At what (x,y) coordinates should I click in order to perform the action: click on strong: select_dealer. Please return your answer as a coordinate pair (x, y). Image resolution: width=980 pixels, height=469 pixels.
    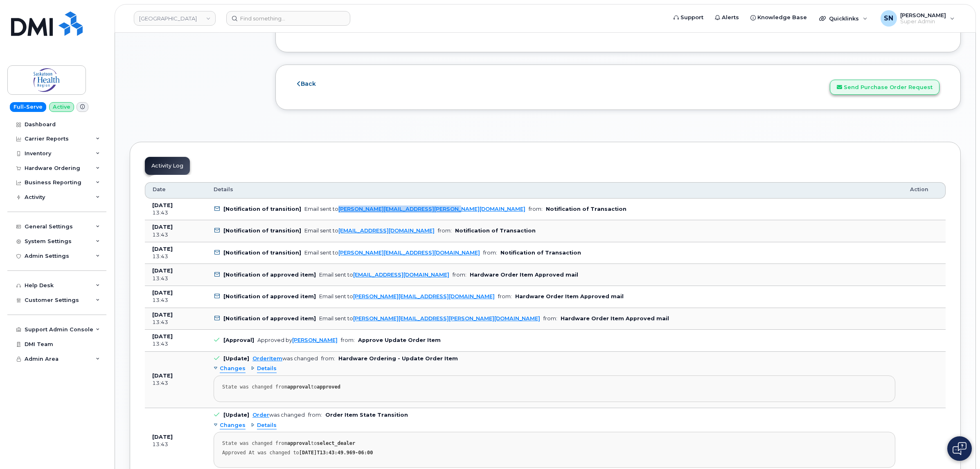
    Looking at the image, I should click on (336, 444).